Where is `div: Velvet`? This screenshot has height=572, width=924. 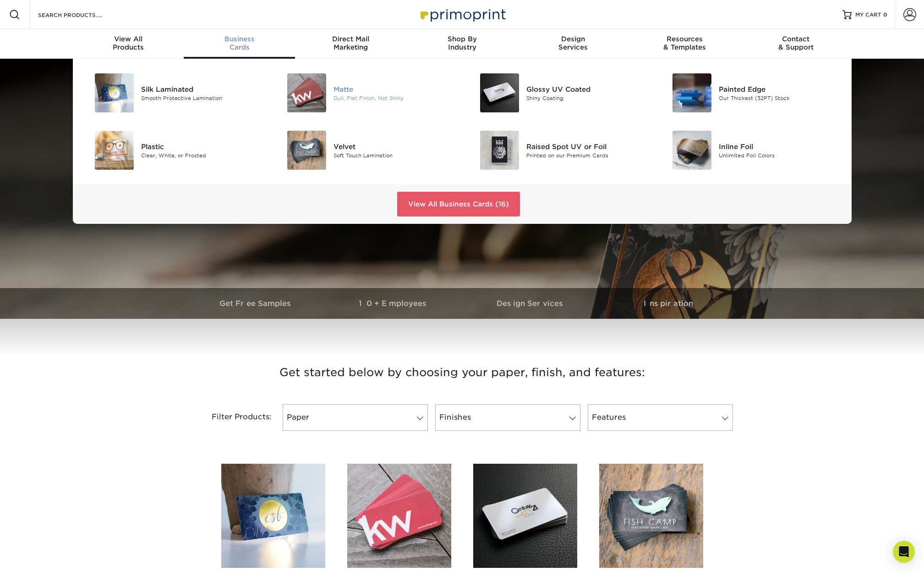 div: Velvet is located at coordinates (394, 146).